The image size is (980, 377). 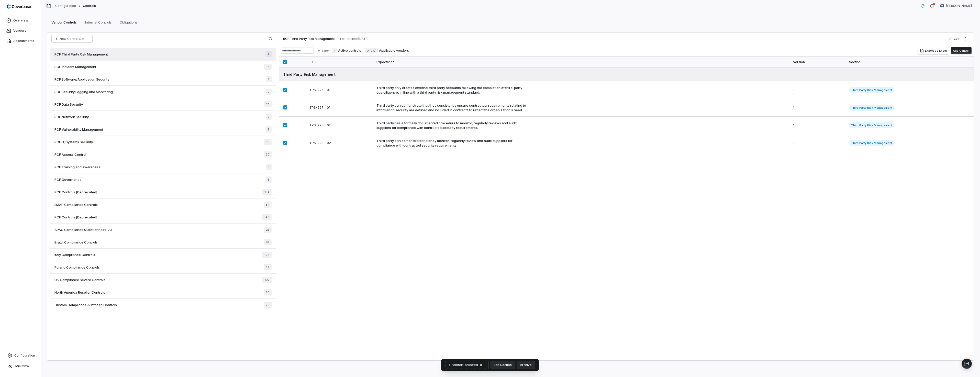 What do you see at coordinates (267, 243) in the screenshot?
I see `span: 92` at bounding box center [267, 243].